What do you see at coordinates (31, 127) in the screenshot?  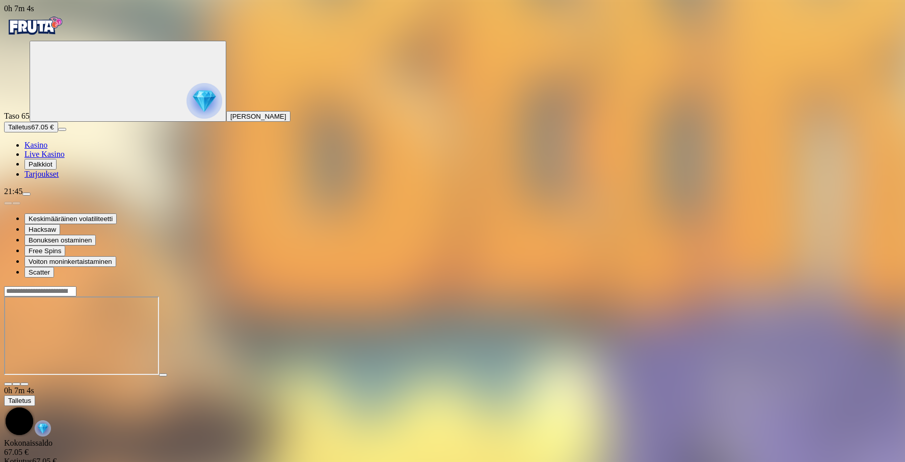 I see `button: Talletusplus icon67.05 €` at bounding box center [31, 127].